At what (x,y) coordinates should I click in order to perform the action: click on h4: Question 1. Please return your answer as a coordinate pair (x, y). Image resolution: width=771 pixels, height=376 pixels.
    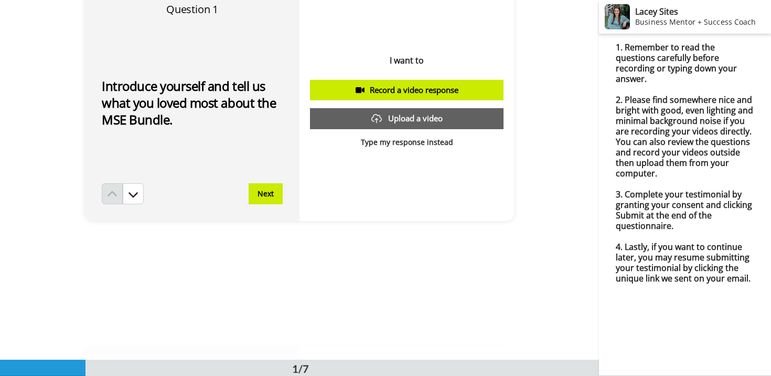
    Looking at the image, I should click on (192, 9).